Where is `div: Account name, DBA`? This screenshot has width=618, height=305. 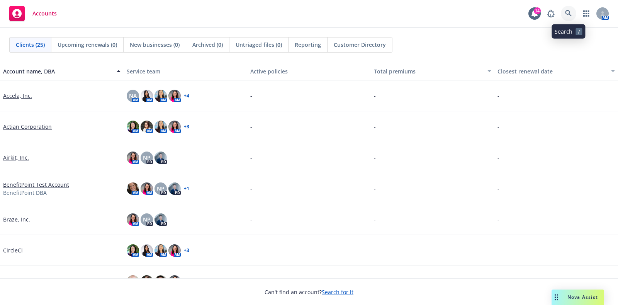
div: Account name, DBA is located at coordinates (58, 71).